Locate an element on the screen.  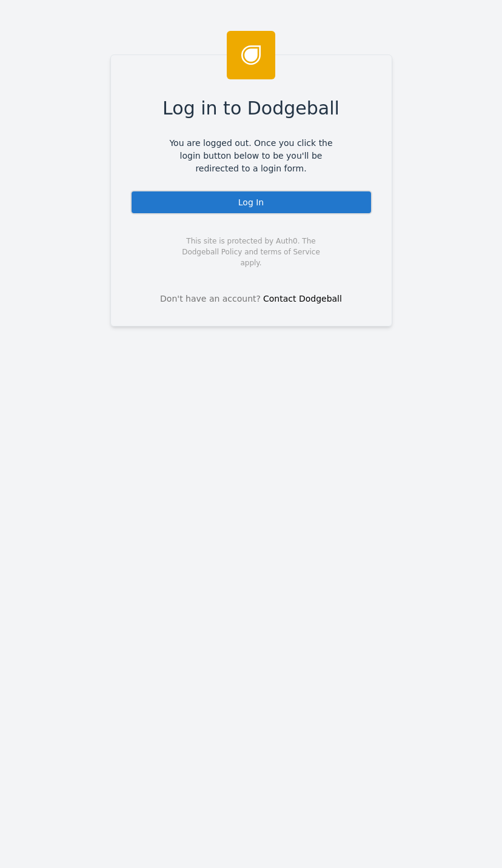
a: Contact Dodgeball is located at coordinates (302, 298).